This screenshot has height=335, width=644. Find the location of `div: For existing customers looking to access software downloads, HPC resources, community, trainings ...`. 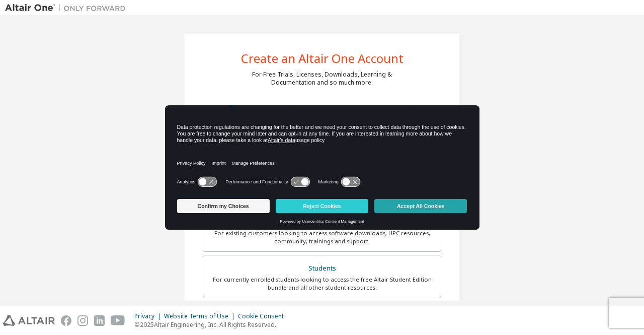

div: For existing customers looking to access software downloads, HPC resources, community, trainings ... is located at coordinates (322, 237).